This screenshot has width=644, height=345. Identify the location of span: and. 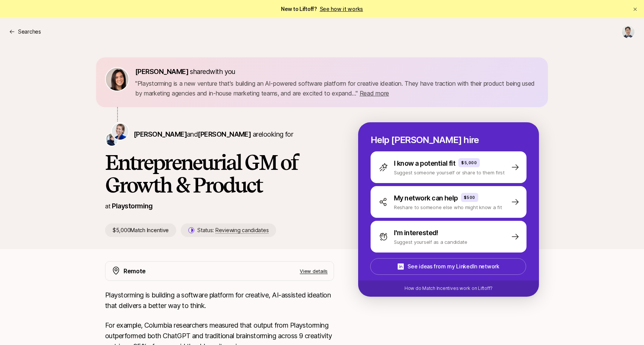
(219, 134).